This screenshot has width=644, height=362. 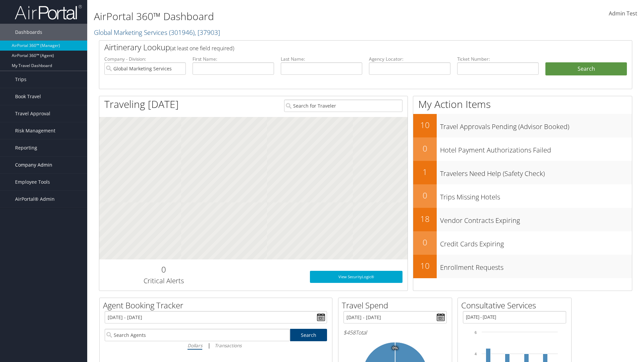 I want to click on h6: Total, so click(x=395, y=333).